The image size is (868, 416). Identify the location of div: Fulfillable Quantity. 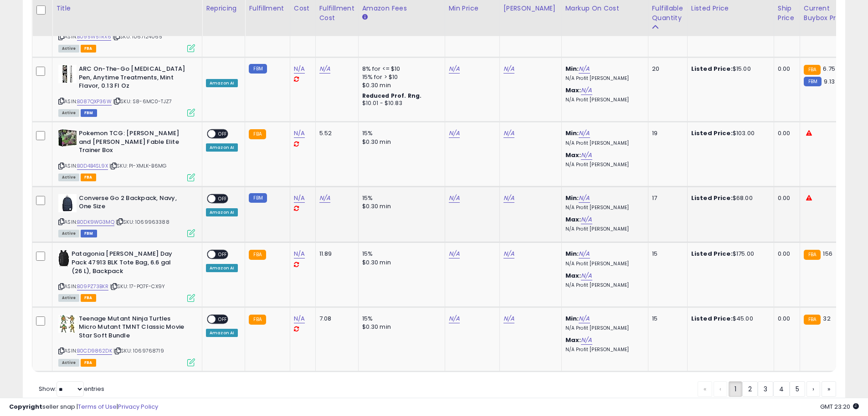
(668, 13).